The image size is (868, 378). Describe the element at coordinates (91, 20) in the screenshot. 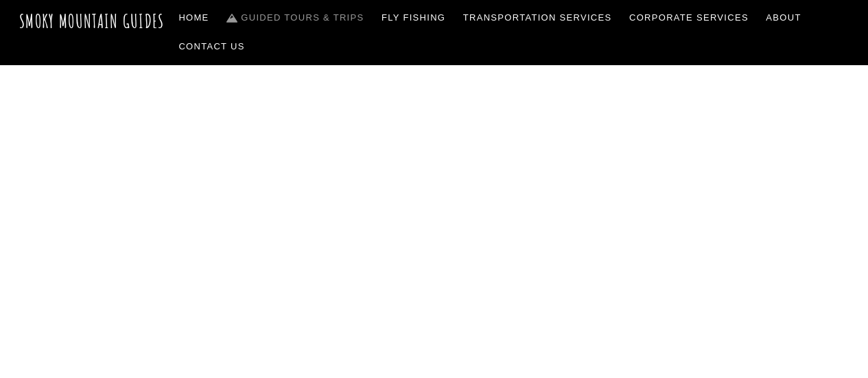

I see `span: Smoky Mountain Guides` at that location.